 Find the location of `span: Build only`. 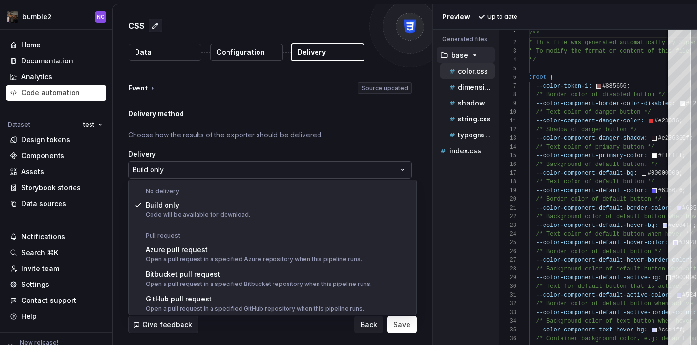

span: Build only is located at coordinates (162, 205).